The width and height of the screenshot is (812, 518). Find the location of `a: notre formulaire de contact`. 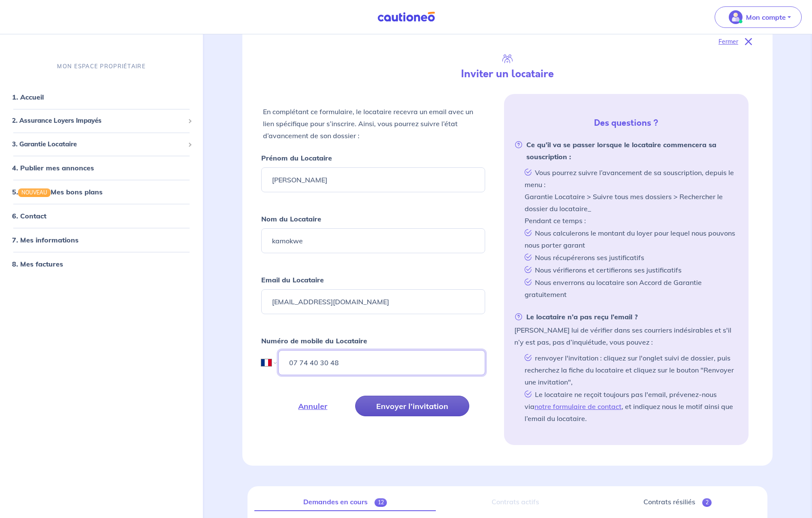

a: notre formulaire de contact is located at coordinates (578, 406).